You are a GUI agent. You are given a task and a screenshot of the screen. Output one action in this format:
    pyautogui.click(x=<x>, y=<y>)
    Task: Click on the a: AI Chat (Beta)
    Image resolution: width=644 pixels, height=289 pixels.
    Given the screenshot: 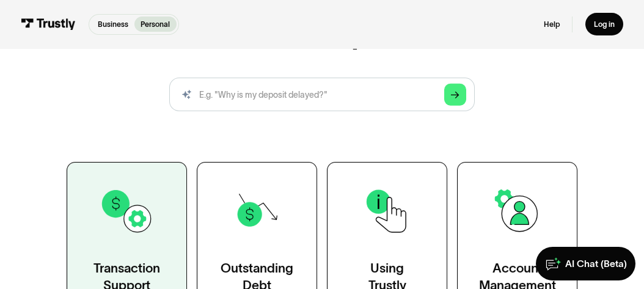 What is the action you would take?
    pyautogui.click(x=585, y=263)
    